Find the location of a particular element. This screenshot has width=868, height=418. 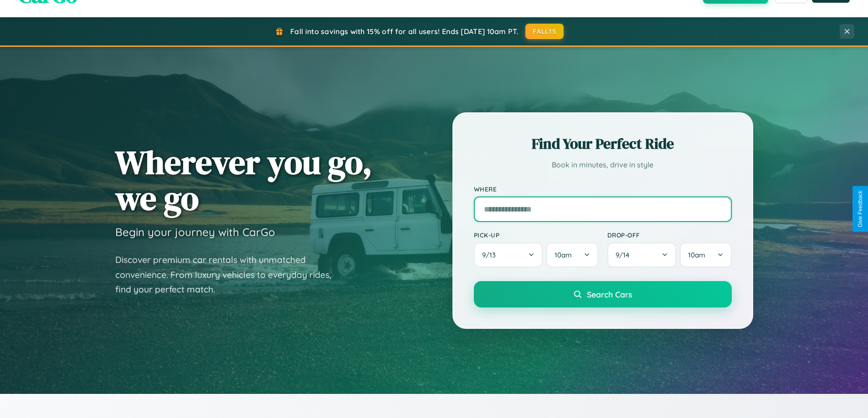

label: Drop-off is located at coordinates (669, 235).